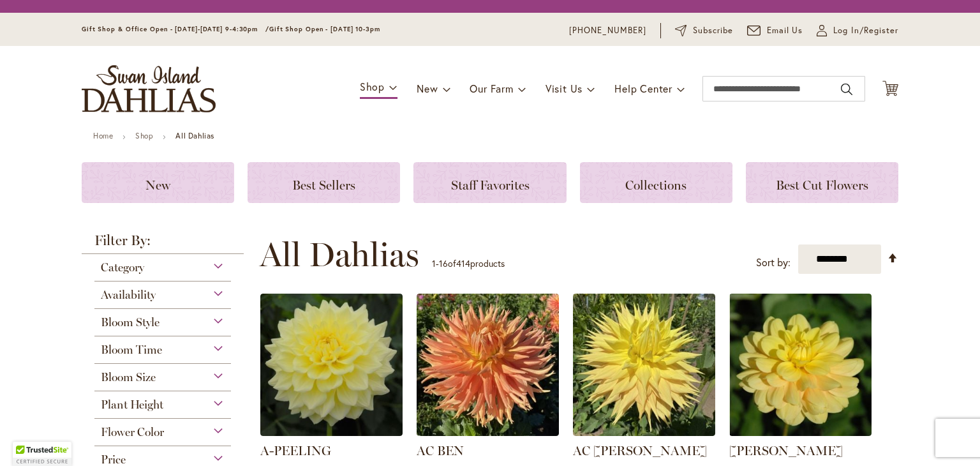 The height and width of the screenshot is (466, 980). I want to click on a: AHOY MATEY, so click(800, 432).